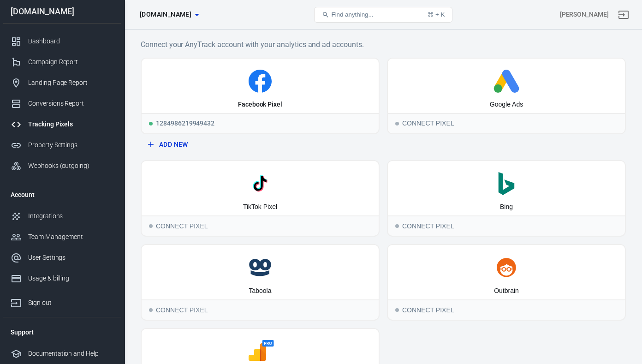 This screenshot has width=642, height=364. I want to click on button: Add New, so click(260, 144).